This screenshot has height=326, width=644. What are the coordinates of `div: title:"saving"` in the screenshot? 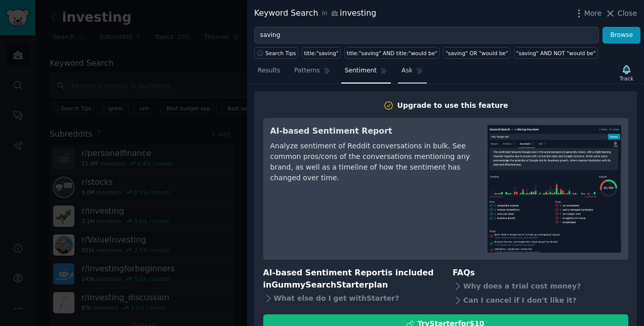 It's located at (321, 53).